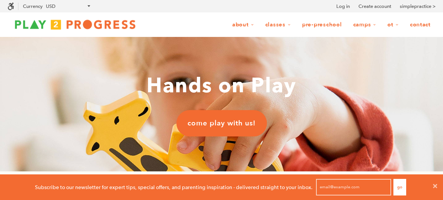 The image size is (443, 200). Describe the element at coordinates (221, 123) in the screenshot. I see `span: come play with us!` at that location.